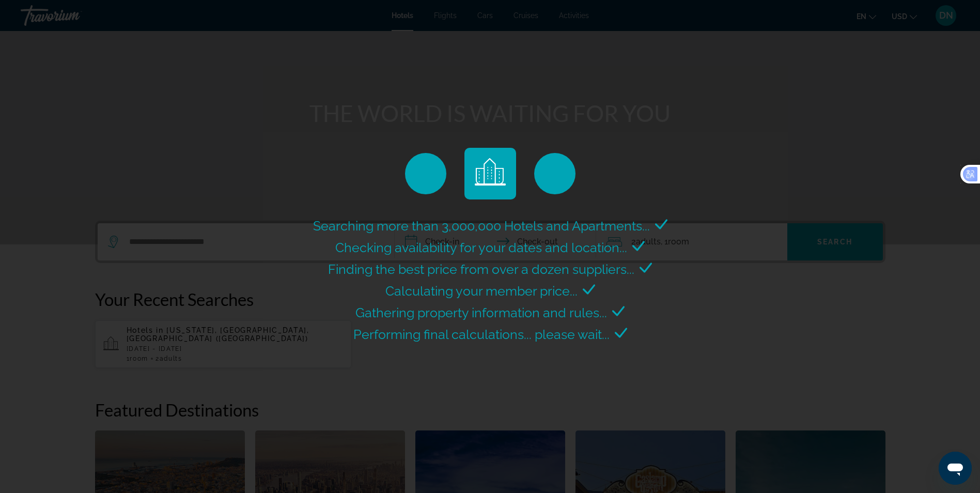  What do you see at coordinates (481, 334) in the screenshot?
I see `span: Performing final calculations... please wait...` at bounding box center [481, 334].